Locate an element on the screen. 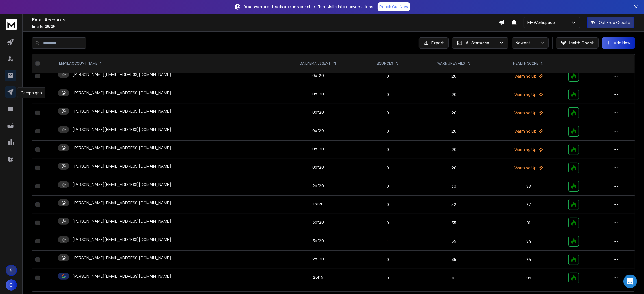 Image resolution: width=644 pixels, height=294 pixels. p: Emails : is located at coordinates (265, 26).